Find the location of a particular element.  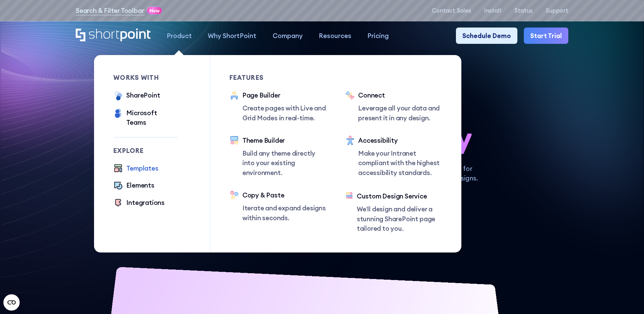

div: Elements is located at coordinates (140, 185).